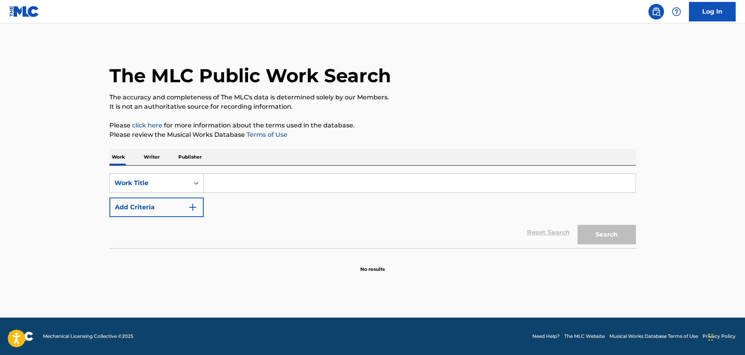  I want to click on a: Privacy Policy, so click(719, 336).